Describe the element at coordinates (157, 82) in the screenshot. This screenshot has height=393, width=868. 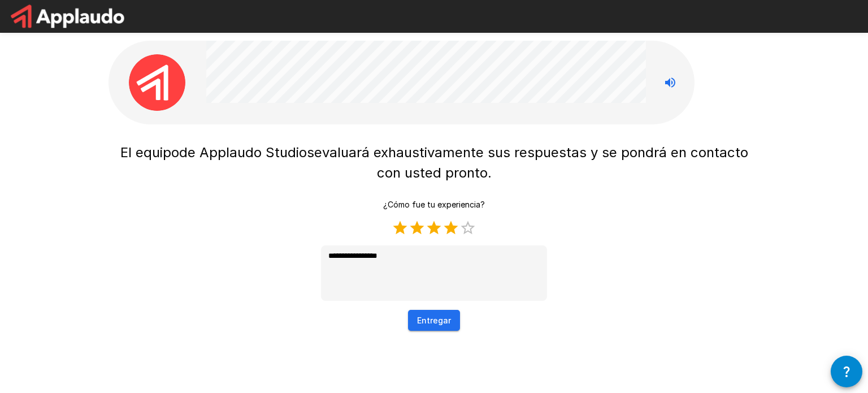
I see `img: applaudo_avatar.png` at that location.